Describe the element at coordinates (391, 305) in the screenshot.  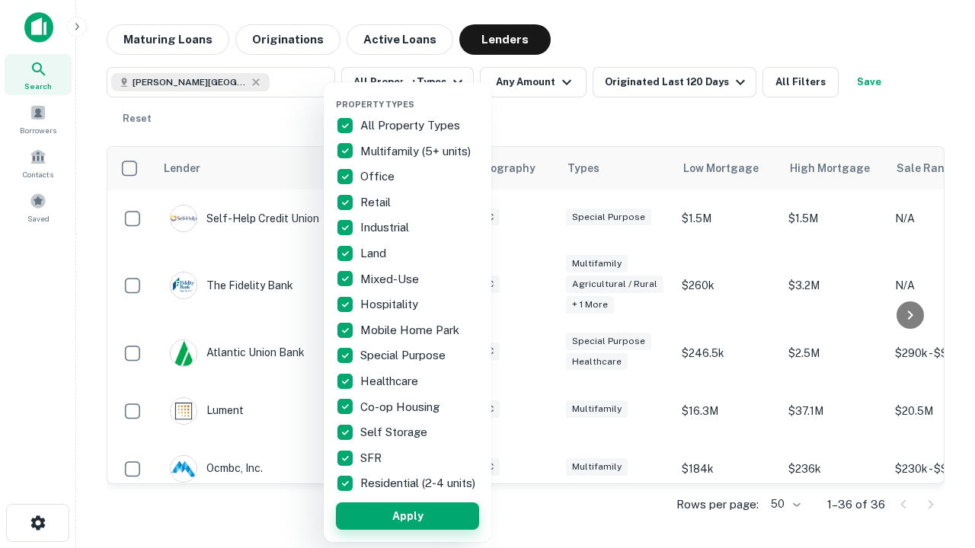
I see `p: Hospitality` at that location.